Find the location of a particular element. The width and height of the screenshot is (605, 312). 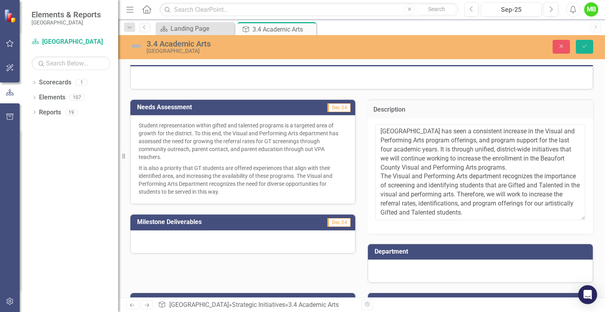

button: MB is located at coordinates (591, 9).